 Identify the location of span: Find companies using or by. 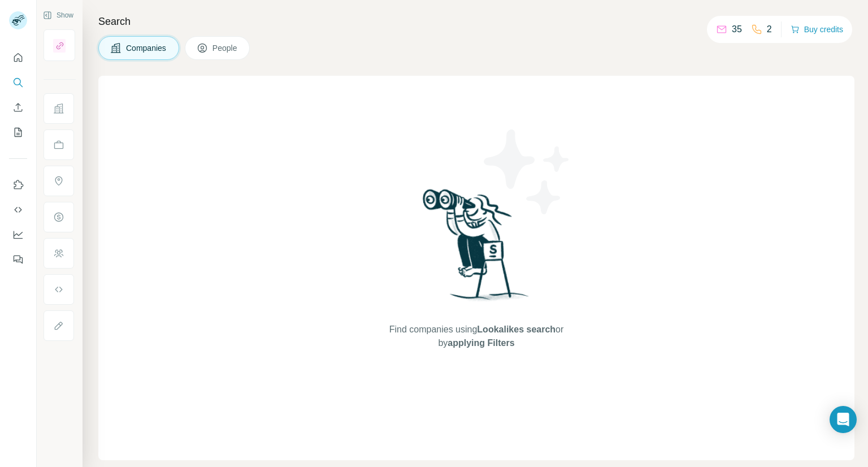
(477, 336).